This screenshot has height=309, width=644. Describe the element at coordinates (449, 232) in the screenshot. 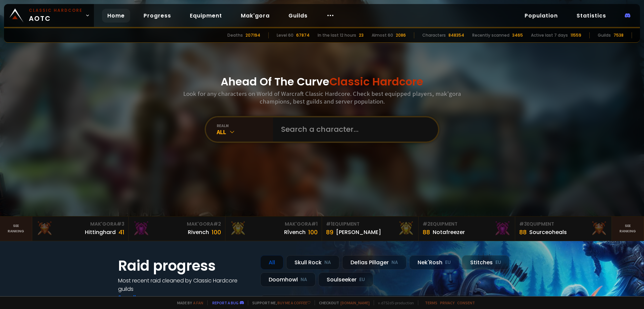

I see `div: Notafreezer` at that location.